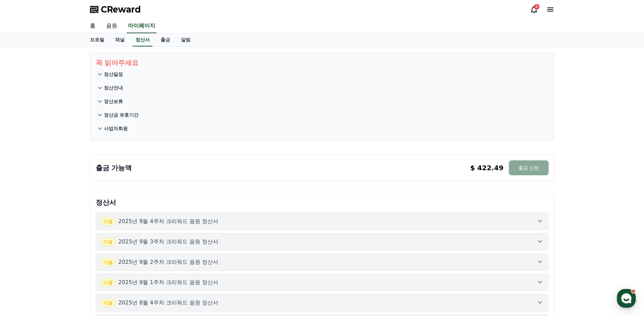  Describe the element at coordinates (528, 168) in the screenshot. I see `button: 출금 신청` at that location.